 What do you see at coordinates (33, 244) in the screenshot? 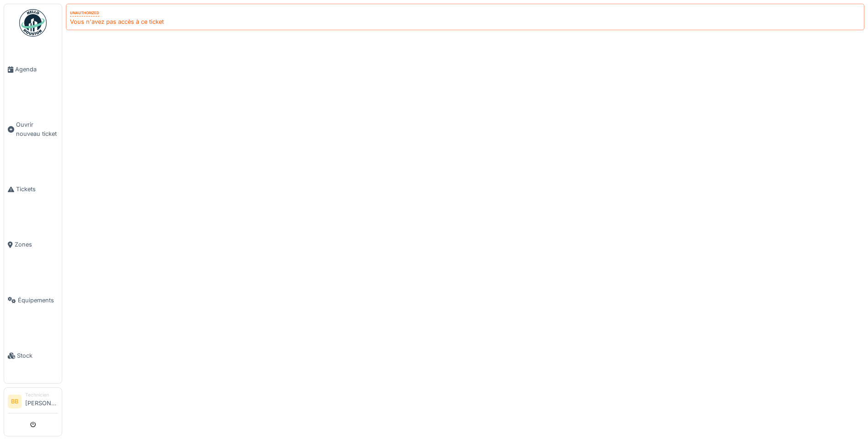
I see `a: Zones` at bounding box center [33, 244].